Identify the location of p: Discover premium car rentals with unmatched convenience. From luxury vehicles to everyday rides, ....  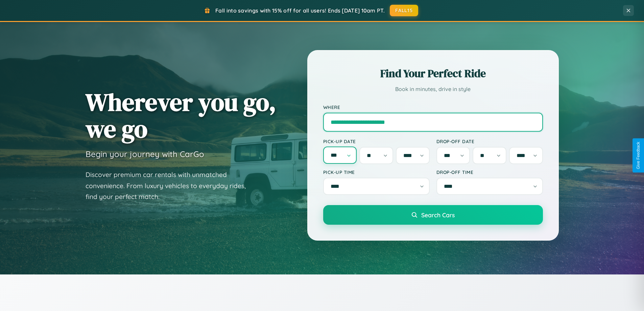
(170, 185).